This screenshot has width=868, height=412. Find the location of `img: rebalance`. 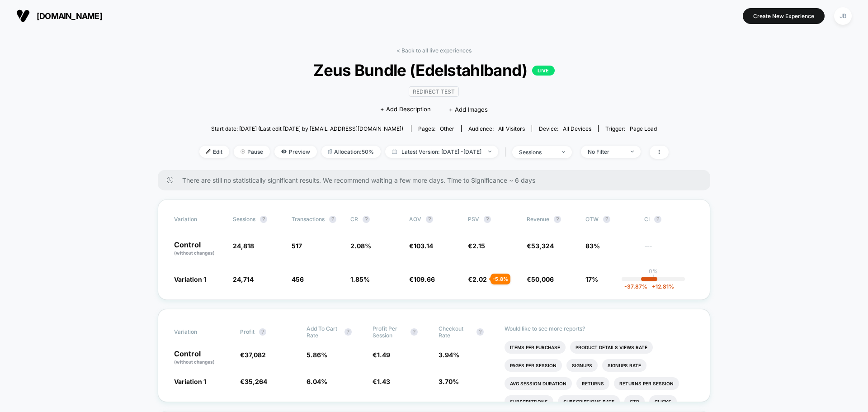

img: rebalance is located at coordinates (330, 152).